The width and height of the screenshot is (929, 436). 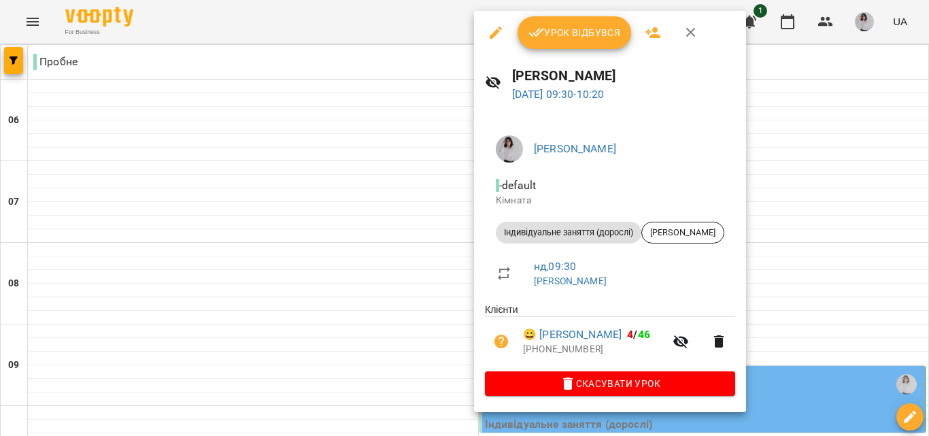 What do you see at coordinates (555, 266) in the screenshot?
I see `a: нд , 09:30` at bounding box center [555, 266].